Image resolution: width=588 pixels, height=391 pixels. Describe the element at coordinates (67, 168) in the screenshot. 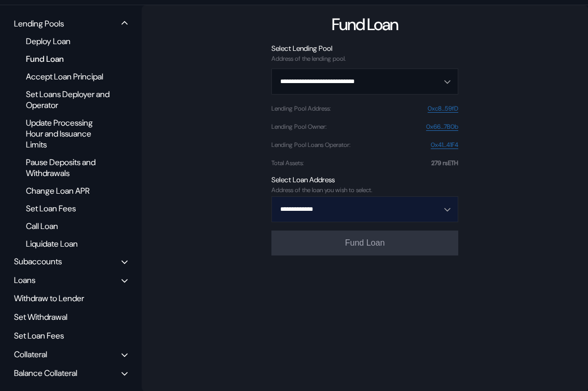

I see `div: Pause Deposits and Withdrawals` at that location.